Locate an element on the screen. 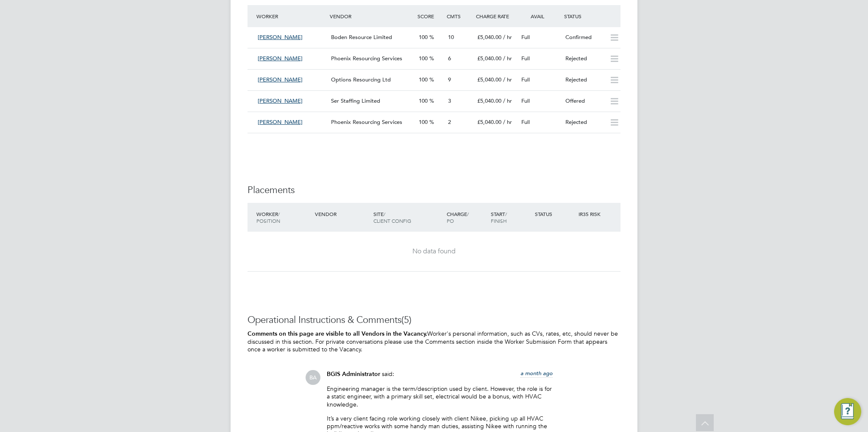 This screenshot has width=868, height=432. span: BA is located at coordinates (313, 377).